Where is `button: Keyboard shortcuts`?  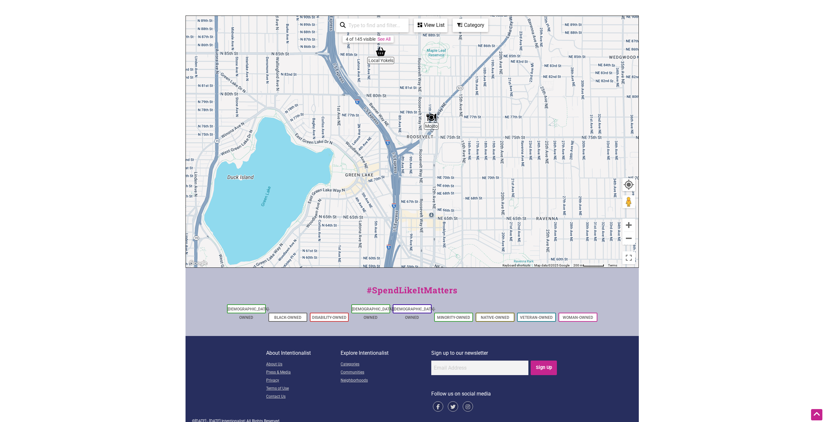 button: Keyboard shortcuts is located at coordinates (516, 266).